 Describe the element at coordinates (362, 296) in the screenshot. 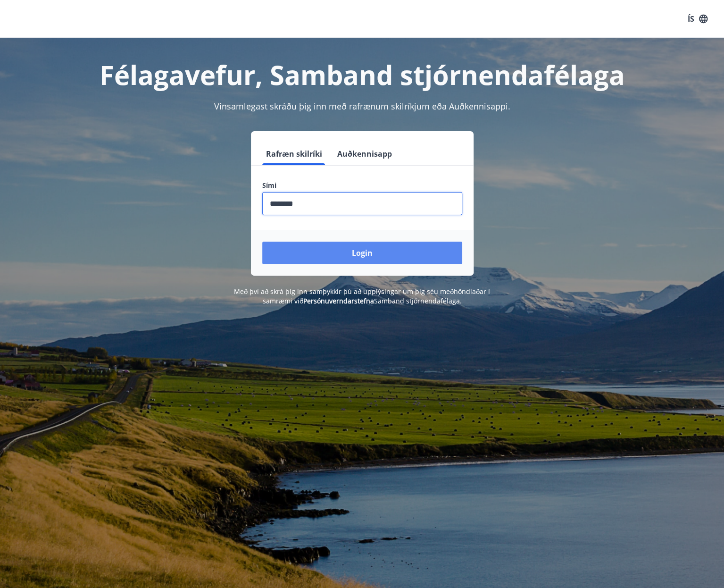

I see `span: Með því að skrá þig inn samþykkir þú að upplýsingar um þig séu meðhöndlaðar í samræmi við Samband...` at that location.